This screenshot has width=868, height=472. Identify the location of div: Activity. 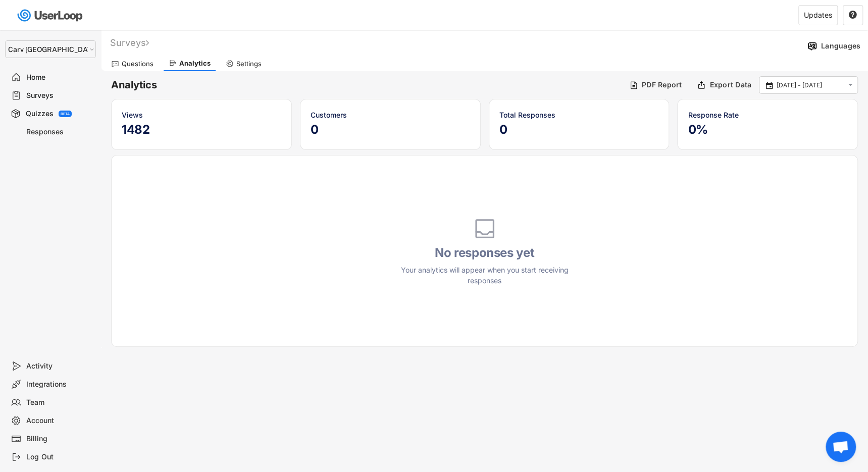
(60, 366).